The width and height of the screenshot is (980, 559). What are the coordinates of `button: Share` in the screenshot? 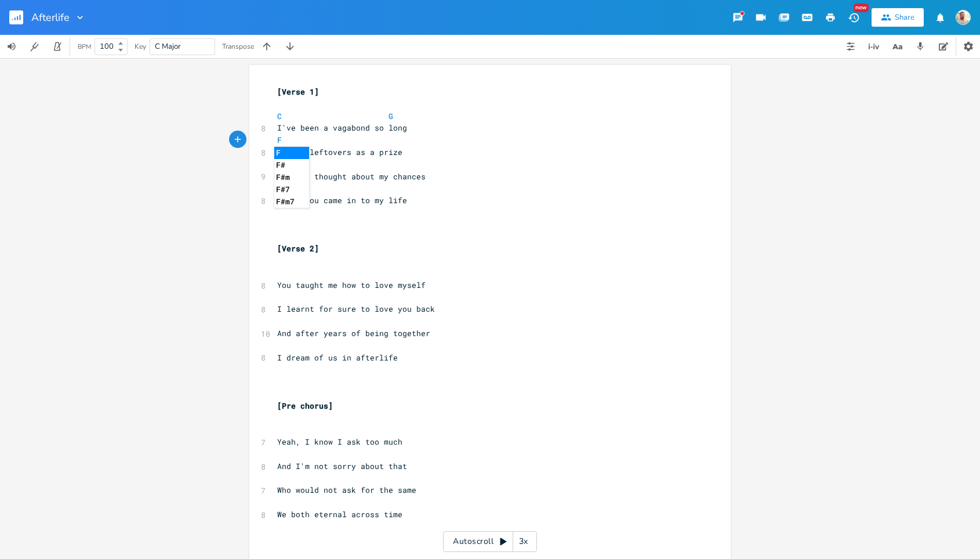 It's located at (898, 18).